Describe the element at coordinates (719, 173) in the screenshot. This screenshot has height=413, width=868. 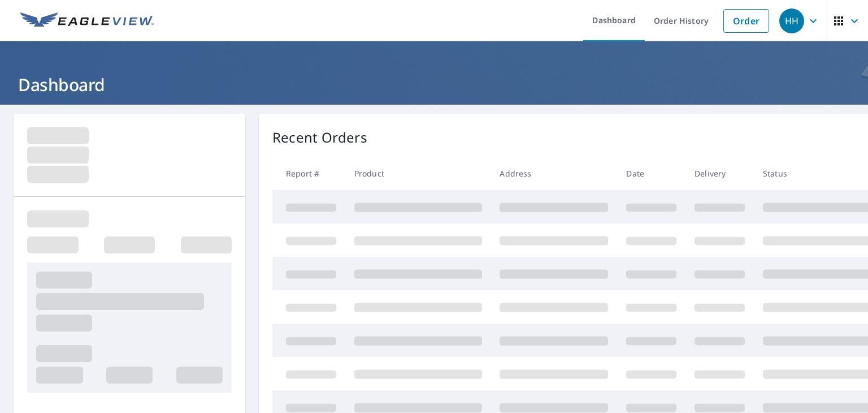
I see `th: Delivery` at that location.